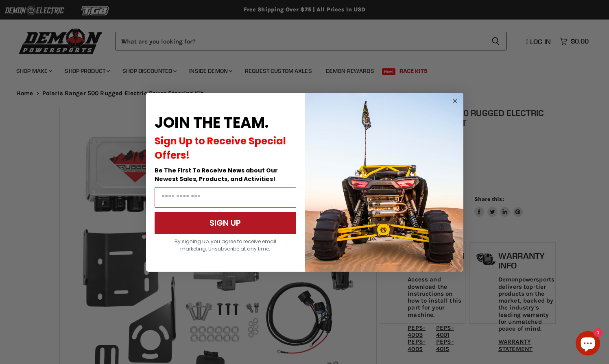 The width and height of the screenshot is (609, 364). Describe the element at coordinates (587, 344) in the screenshot. I see `inbox-online-store-chat: Shopify online store chat` at that location.